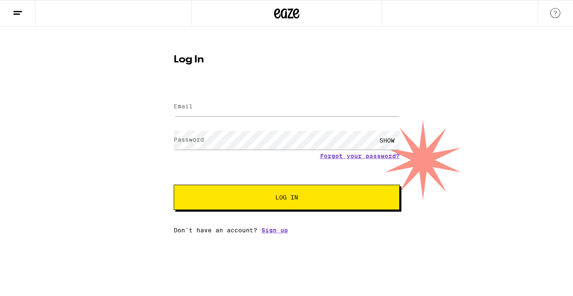 The image size is (573, 296). What do you see at coordinates (287, 197) in the screenshot?
I see `span: Log In` at bounding box center [287, 197].